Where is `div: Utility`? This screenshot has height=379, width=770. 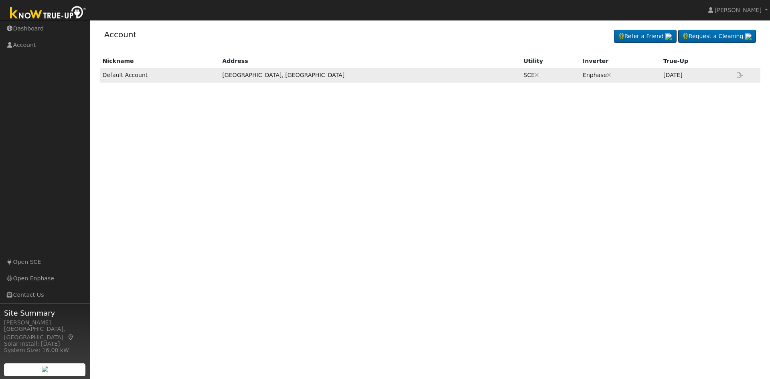 div: Utility is located at coordinates (550, 61).